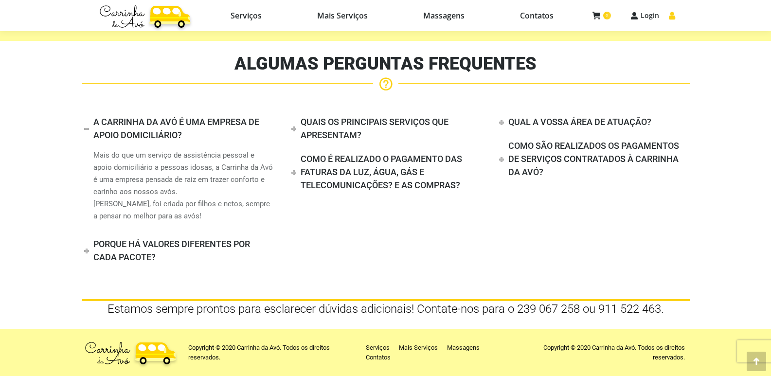  I want to click on span: 0, so click(607, 16).